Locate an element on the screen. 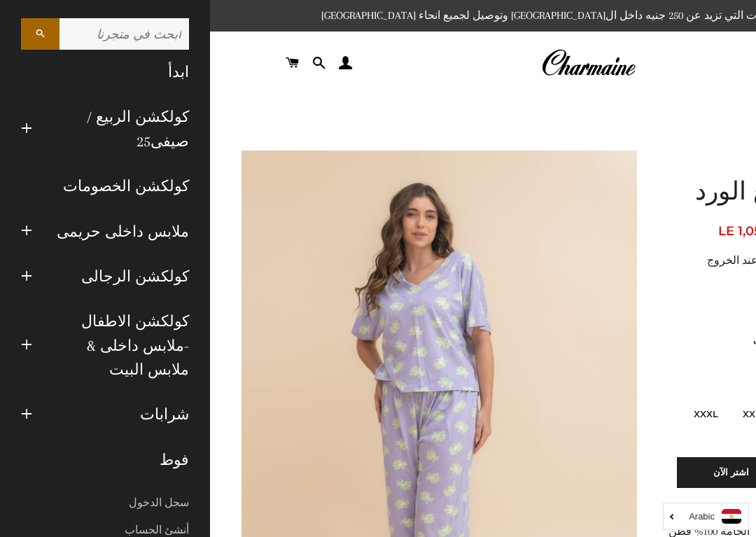 This screenshot has height=537, width=756. a: كولكشن الرجالى is located at coordinates (121, 277).